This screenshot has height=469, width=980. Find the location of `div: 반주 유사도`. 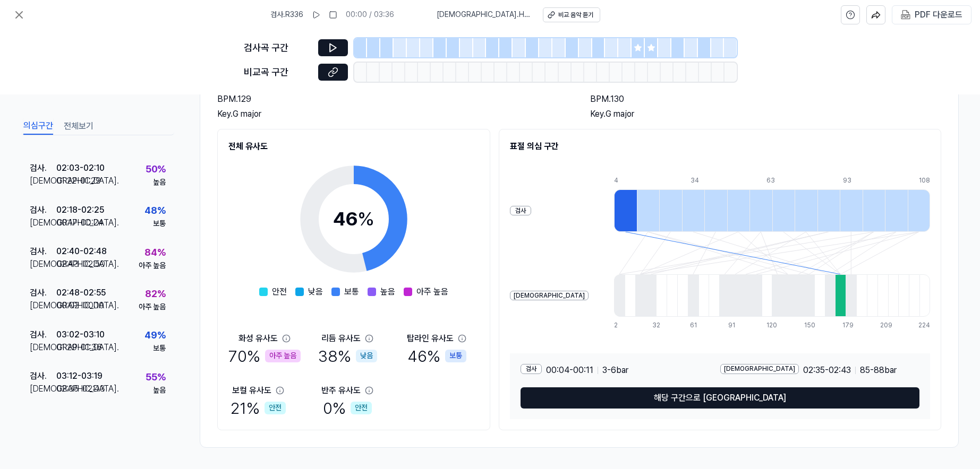

div: 반주 유사도 is located at coordinates (341, 391).